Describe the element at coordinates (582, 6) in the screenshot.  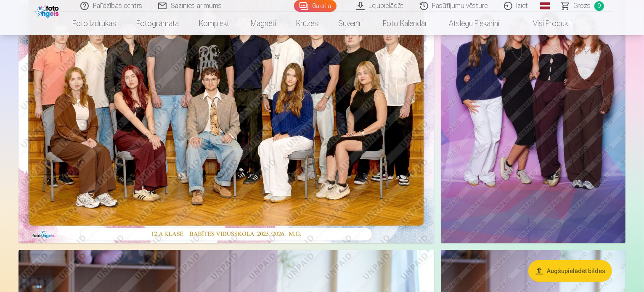
I see `span: Grozs` at that location.